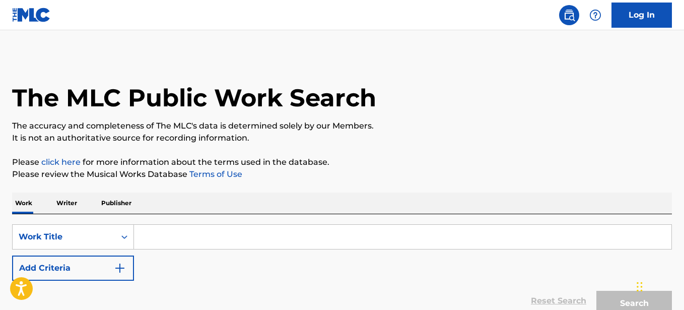 The width and height of the screenshot is (684, 310). I want to click on p: Work, so click(24, 203).